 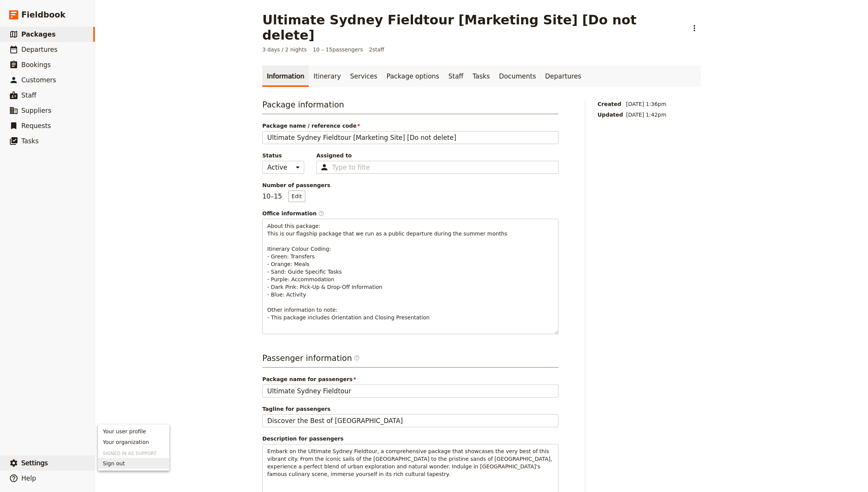 I want to click on a: Staff, so click(x=456, y=76).